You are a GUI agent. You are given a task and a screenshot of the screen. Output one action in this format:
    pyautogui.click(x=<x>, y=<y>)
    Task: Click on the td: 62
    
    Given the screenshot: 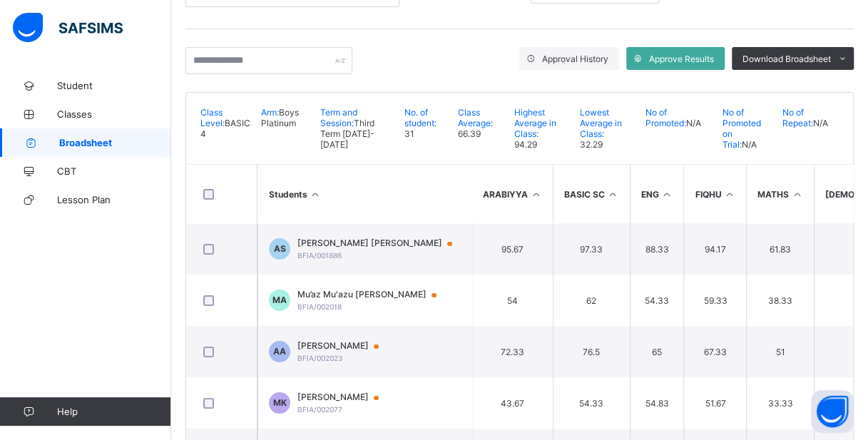 What is the action you would take?
    pyautogui.click(x=592, y=300)
    